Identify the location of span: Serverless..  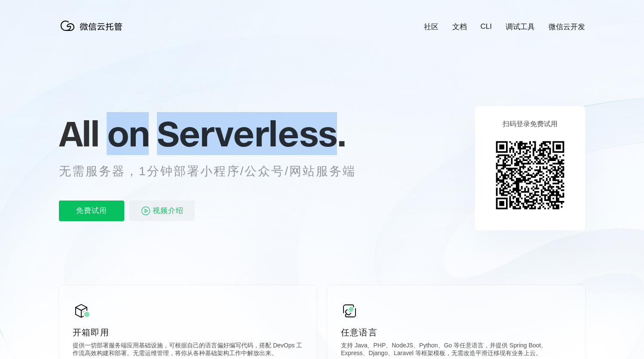
(251, 134).